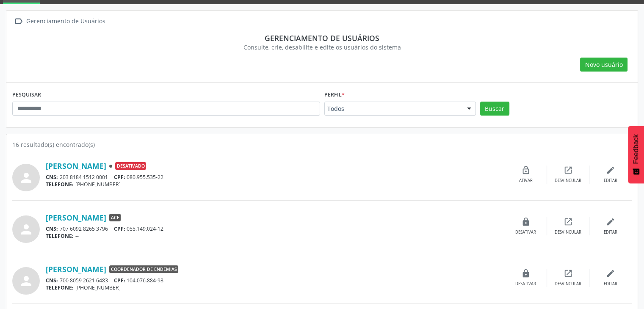 The height and width of the screenshot is (309, 644). Describe the element at coordinates (275, 228) in the screenshot. I see `div: 707 6092 8265 3796 055.149.024-12` at that location.